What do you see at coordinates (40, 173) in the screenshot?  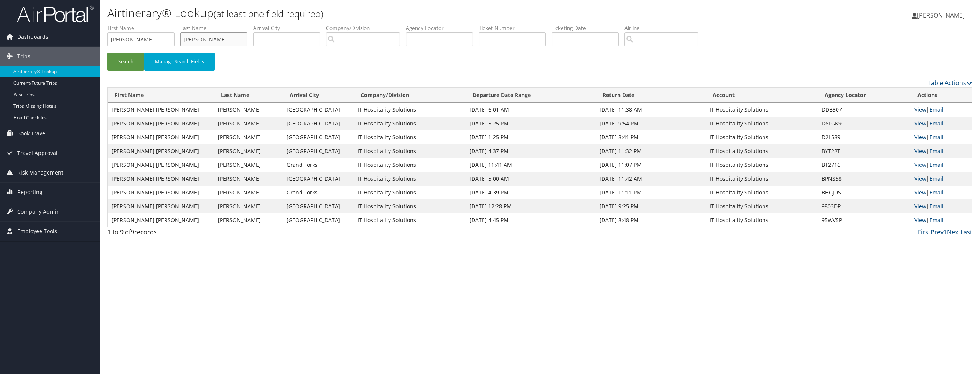 I see `span: Risk Management` at bounding box center [40, 173].